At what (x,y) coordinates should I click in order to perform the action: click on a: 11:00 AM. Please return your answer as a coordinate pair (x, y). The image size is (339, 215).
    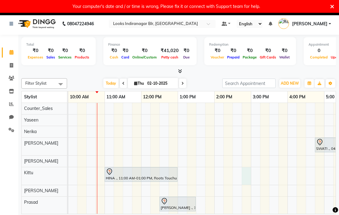
    Looking at the image, I should click on (116, 97).